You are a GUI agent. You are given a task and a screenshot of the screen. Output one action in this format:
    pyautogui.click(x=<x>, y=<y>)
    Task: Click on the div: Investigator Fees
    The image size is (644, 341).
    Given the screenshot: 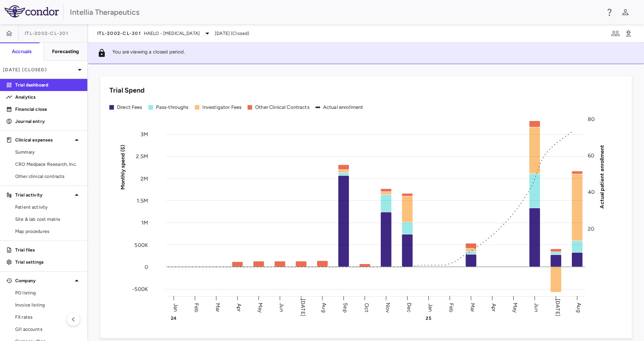 What is the action you would take?
    pyautogui.click(x=222, y=108)
    